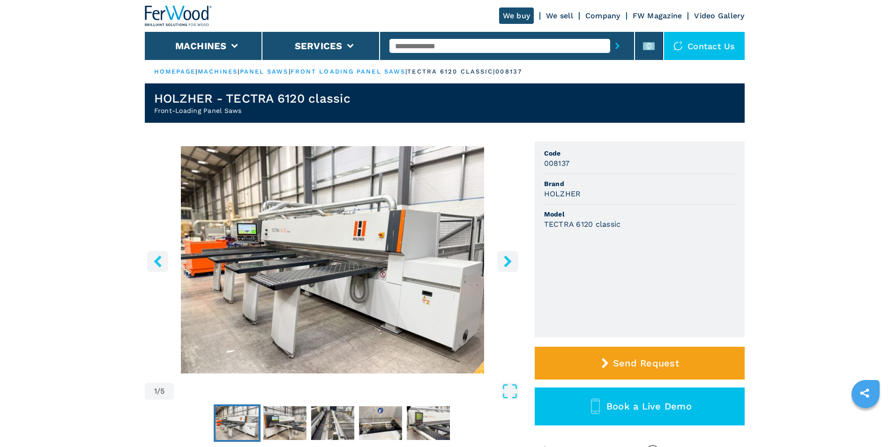  What do you see at coordinates (347, 391) in the screenshot?
I see `button: Open Fullscreen` at bounding box center [347, 391].